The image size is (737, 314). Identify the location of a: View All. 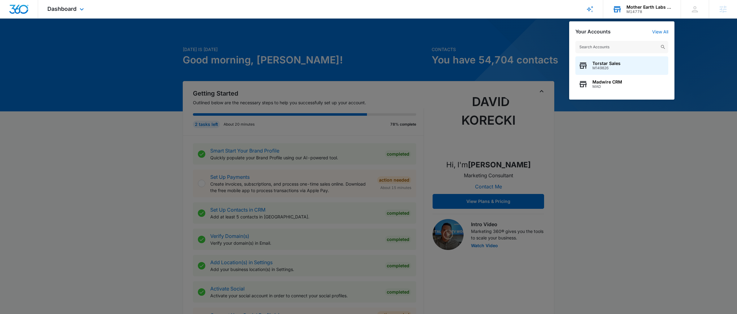
(660, 32).